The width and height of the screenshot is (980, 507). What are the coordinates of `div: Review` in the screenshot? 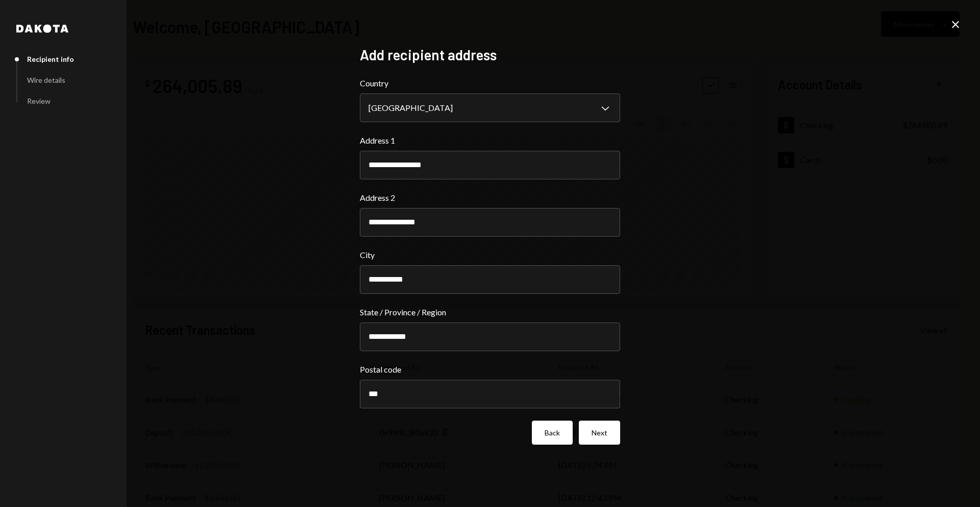 It's located at (39, 100).